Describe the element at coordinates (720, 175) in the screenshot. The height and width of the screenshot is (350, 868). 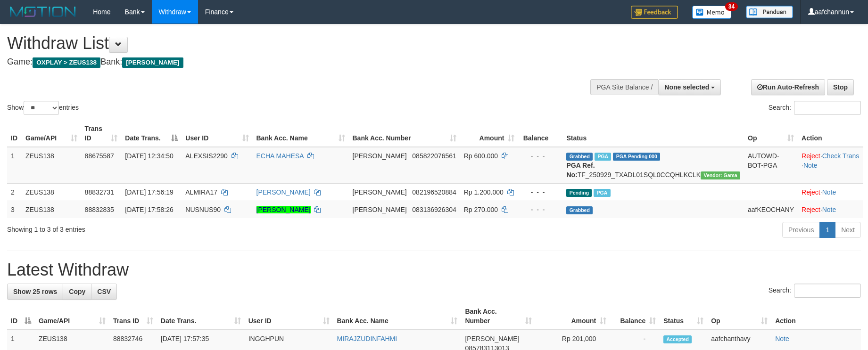
I see `span: Vendor URL: https://trx31.1velocity.biz` at that location.